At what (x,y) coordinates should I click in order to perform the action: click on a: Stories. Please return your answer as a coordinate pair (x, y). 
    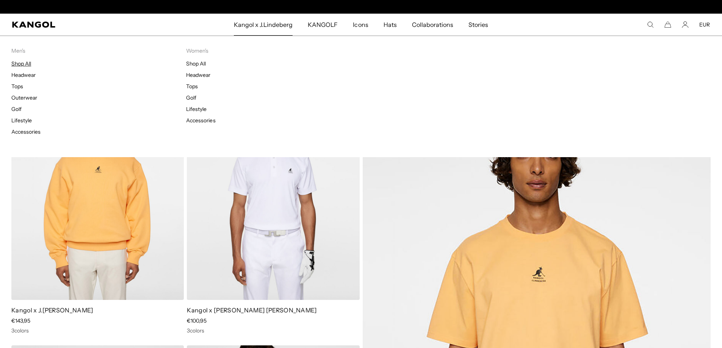
    Looking at the image, I should click on (478, 25).